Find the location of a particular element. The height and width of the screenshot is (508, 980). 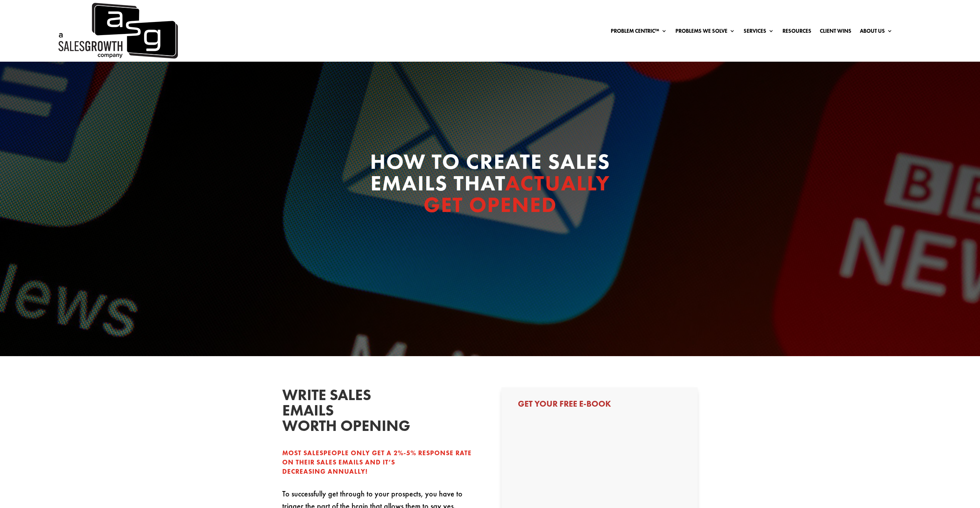

h1: How to create sales emails that is located at coordinates (490, 185).